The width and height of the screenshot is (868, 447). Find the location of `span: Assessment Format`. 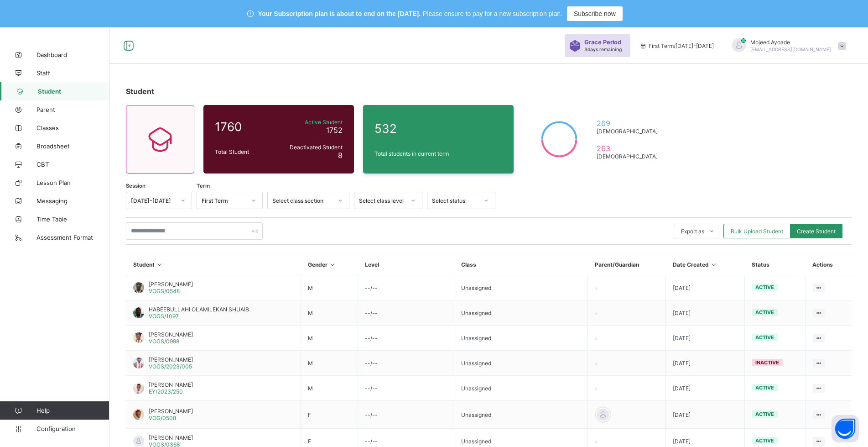

span: Assessment Format is located at coordinates (73, 237).